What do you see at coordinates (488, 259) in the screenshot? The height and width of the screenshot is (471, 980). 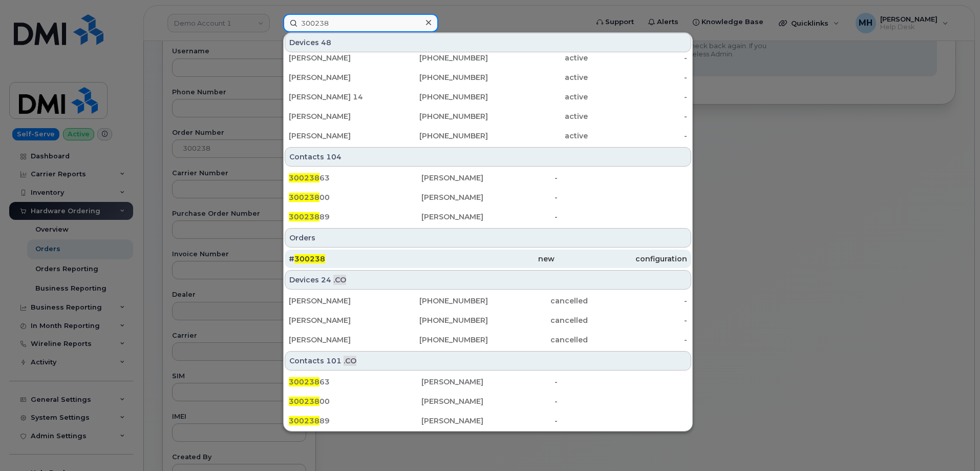 I see `div: new` at bounding box center [488, 259].